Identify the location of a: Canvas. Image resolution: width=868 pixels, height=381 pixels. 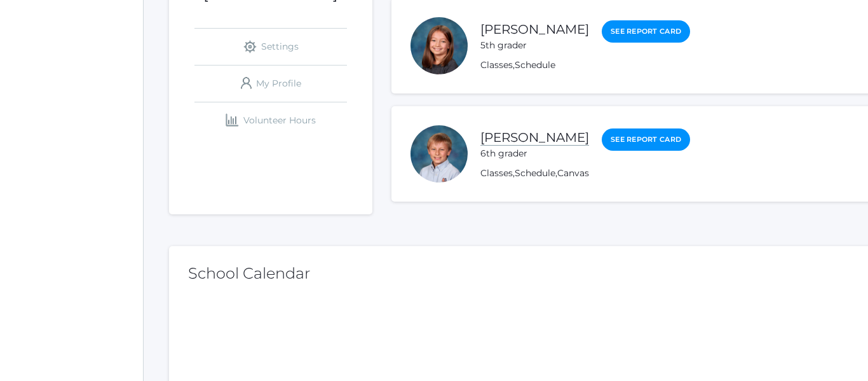
(573, 173).